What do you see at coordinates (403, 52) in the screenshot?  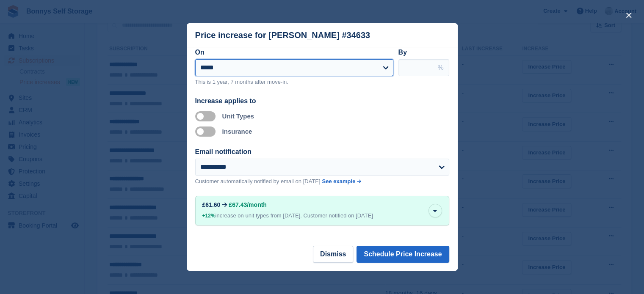 I see `label: By` at bounding box center [403, 52].